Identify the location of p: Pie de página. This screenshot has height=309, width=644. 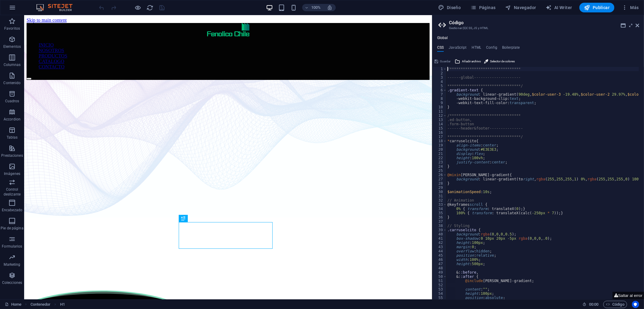
(12, 228).